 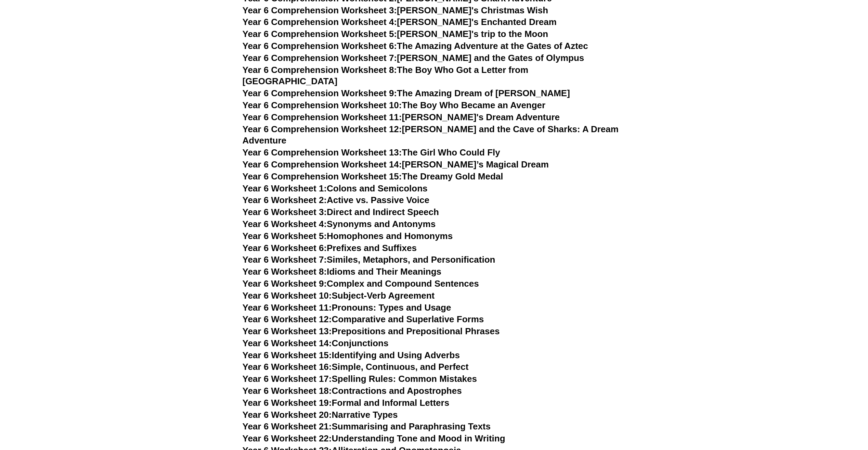 What do you see at coordinates (287, 331) in the screenshot?
I see `span: Year 6 Worksheet 13:` at bounding box center [287, 331].